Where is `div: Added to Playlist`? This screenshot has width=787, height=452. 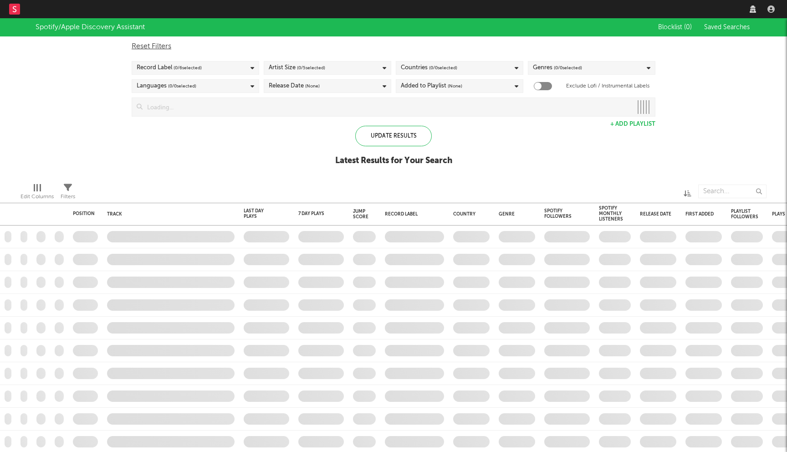
div: Added to Playlist is located at coordinates (431, 86).